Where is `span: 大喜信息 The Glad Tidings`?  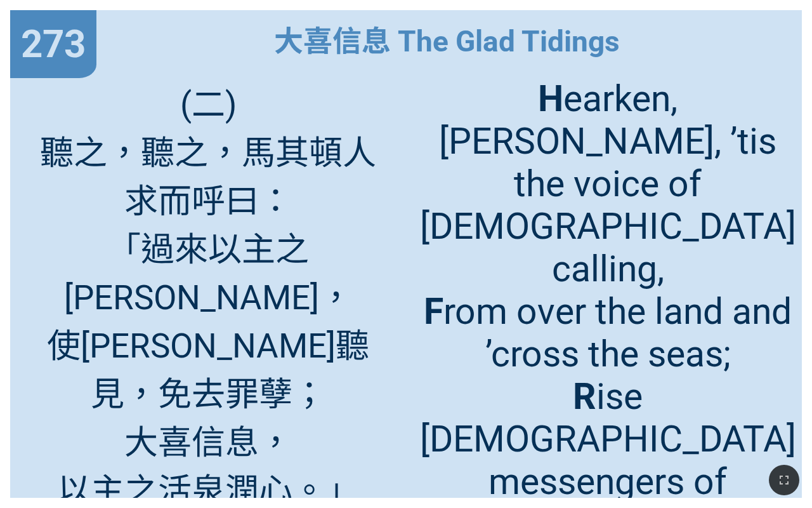
span: 大喜信息 The Glad Tidings is located at coordinates (447, 39).